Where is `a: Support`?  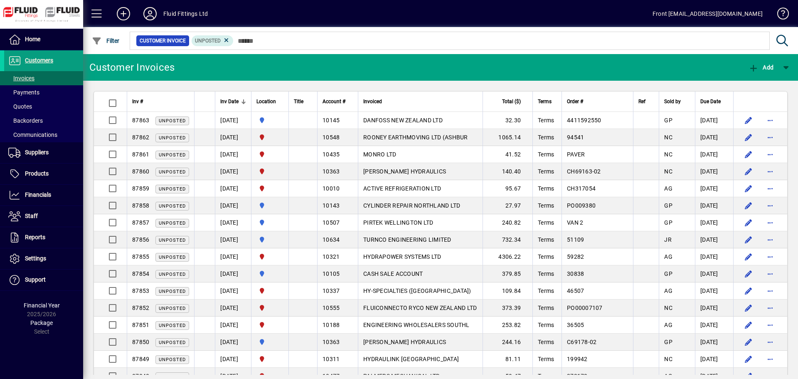 a: Support is located at coordinates (44, 280).